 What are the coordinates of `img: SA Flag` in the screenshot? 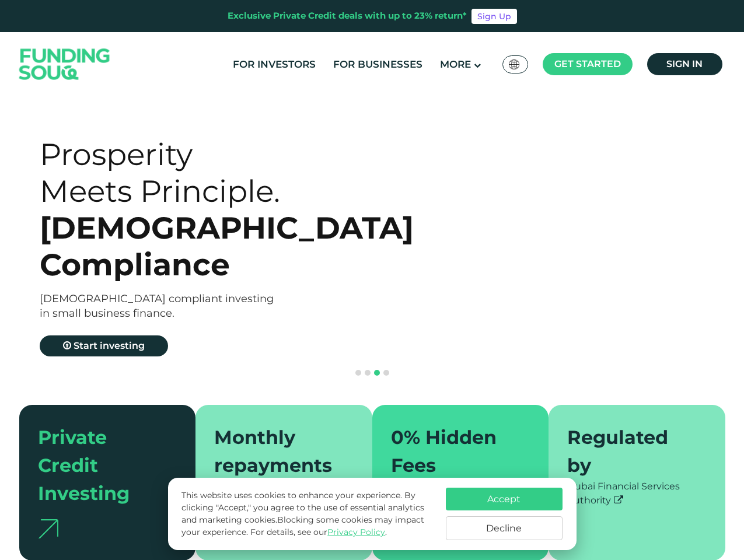 It's located at (514, 64).